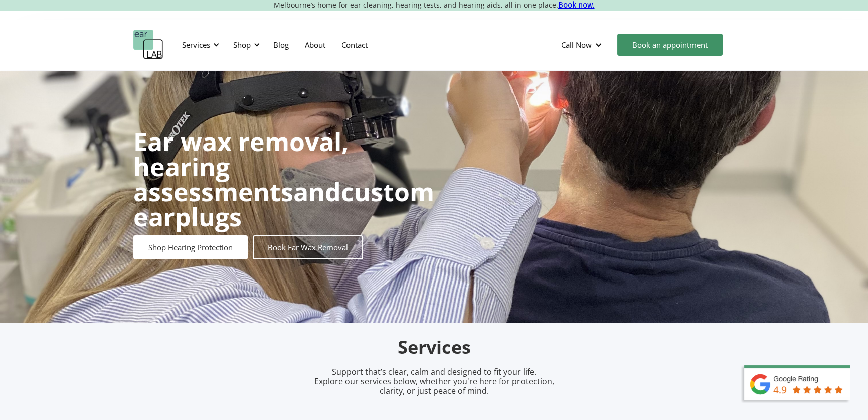  I want to click on a: Shop Hearing Protection, so click(191, 248).